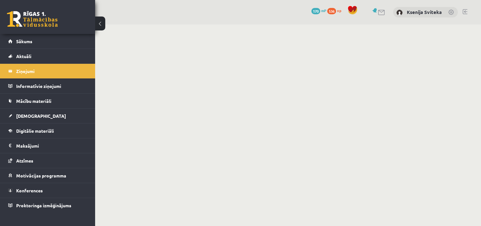 The height and width of the screenshot is (226, 481). What do you see at coordinates (48, 101) in the screenshot?
I see `a: Mācību materiāli` at bounding box center [48, 101].